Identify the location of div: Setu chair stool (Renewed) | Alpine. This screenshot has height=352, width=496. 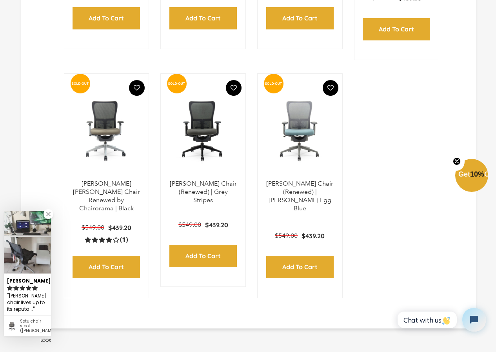
(34, 326).